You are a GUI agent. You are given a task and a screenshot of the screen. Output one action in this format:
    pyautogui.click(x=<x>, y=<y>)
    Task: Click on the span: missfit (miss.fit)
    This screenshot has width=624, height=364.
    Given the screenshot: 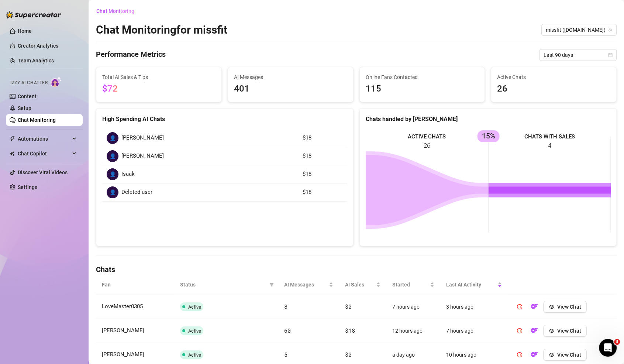 What is the action you would take?
    pyautogui.click(x=579, y=30)
    